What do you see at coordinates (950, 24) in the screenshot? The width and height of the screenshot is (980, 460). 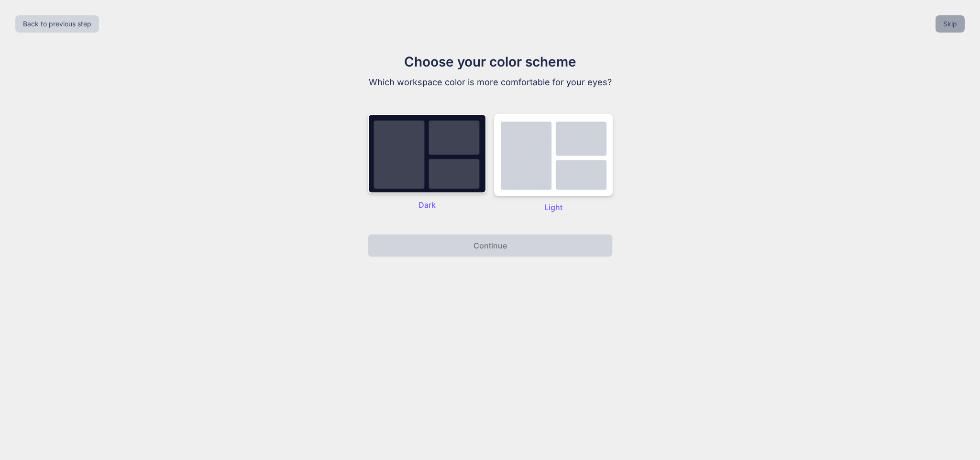 I see `button: Skip` at bounding box center [950, 24].